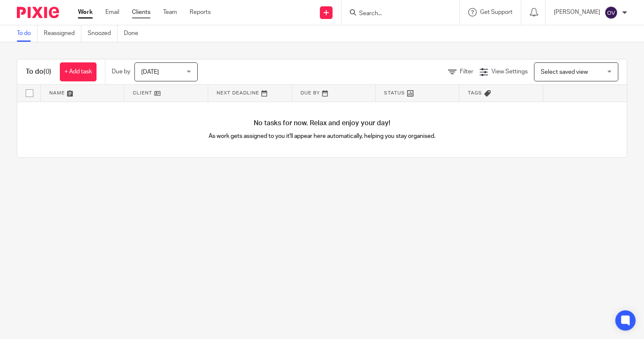  I want to click on span: (0), so click(47, 72).